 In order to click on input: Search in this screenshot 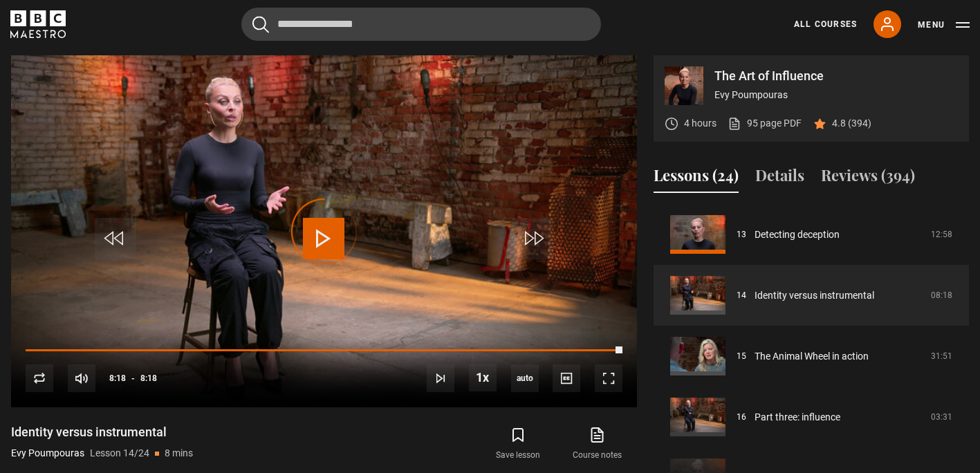, I will do `click(421, 24)`.